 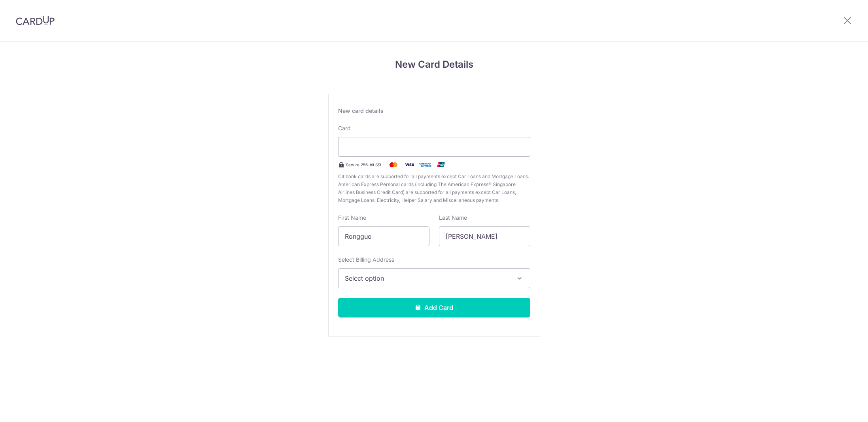 What do you see at coordinates (441, 165) in the screenshot?
I see `img: .alt.unionpay` at bounding box center [441, 165].